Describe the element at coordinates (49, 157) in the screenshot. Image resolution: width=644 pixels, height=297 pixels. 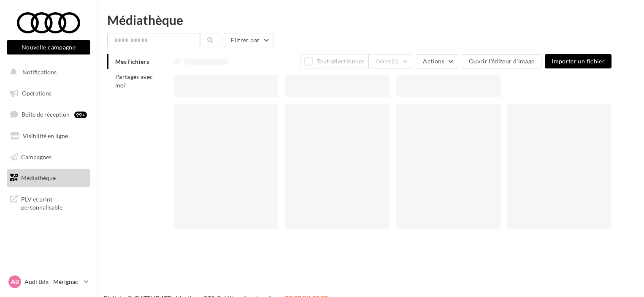
I see `a: Campagnes` at that location.